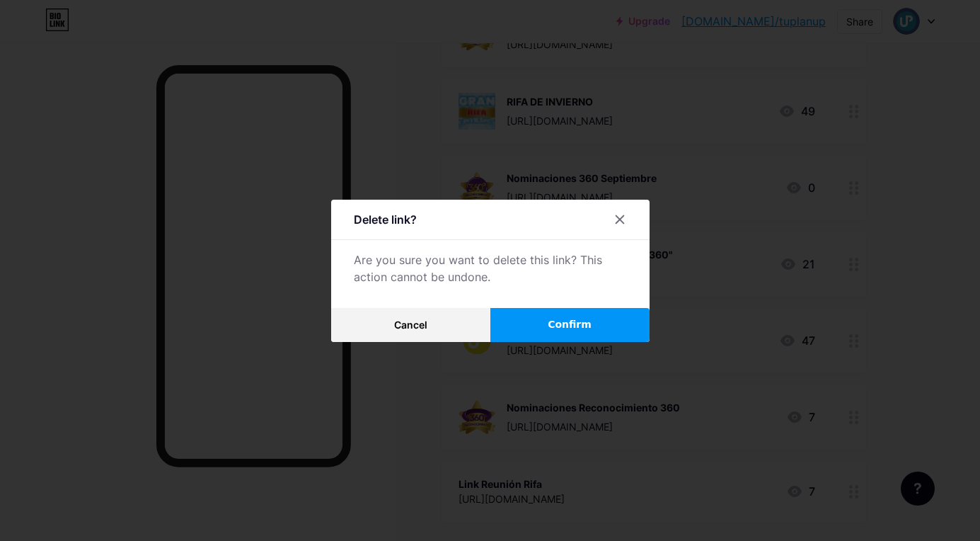 The width and height of the screenshot is (980, 541). What do you see at coordinates (410, 325) in the screenshot?
I see `button: Cancel` at bounding box center [410, 325].